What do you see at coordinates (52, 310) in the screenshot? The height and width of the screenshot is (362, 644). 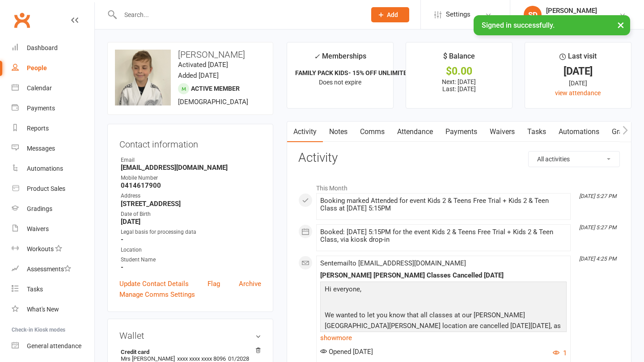 I see `a: What's New` at bounding box center [52, 310].